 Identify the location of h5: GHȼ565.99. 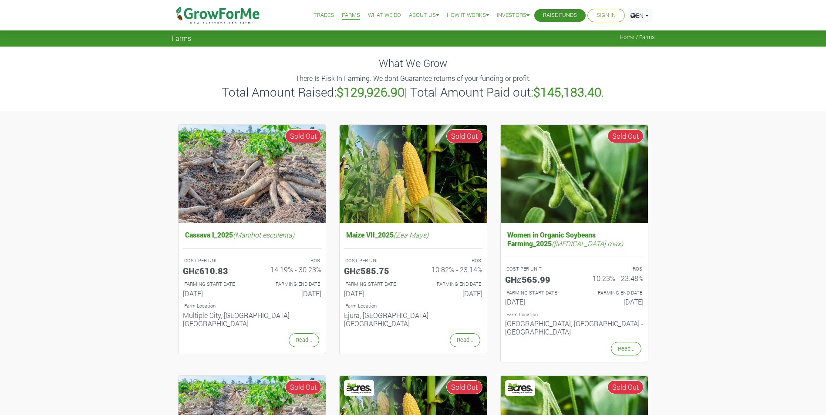
(537, 280).